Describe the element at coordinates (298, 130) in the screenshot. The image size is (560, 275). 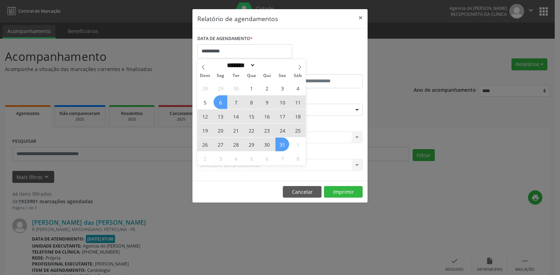
I see `span: Outubro 25, 2025` at that location.